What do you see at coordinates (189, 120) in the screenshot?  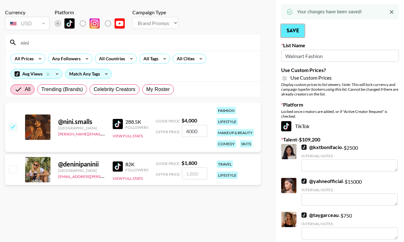 I see `strong: $ 4,000` at bounding box center [189, 120].